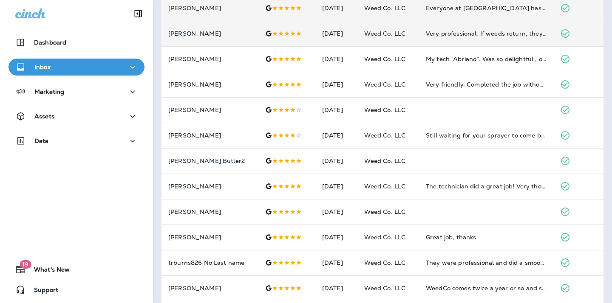 The image size is (612, 303). I want to click on div: The technician did a great job! Very thorough and professional., so click(486, 187).